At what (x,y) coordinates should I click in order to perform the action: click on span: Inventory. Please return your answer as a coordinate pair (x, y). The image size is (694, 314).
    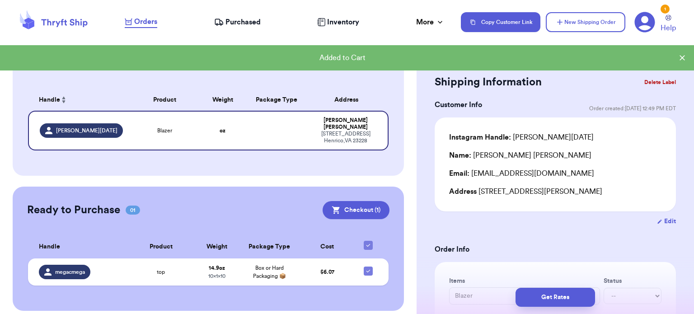
    Looking at the image, I should click on (343, 22).